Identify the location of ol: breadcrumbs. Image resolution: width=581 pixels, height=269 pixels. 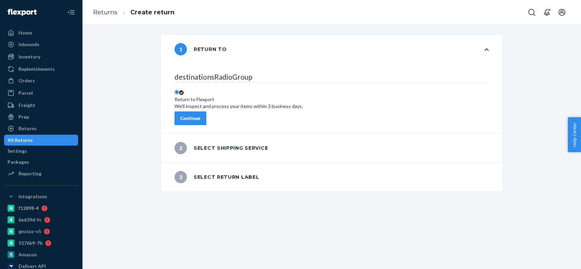
(134, 12).